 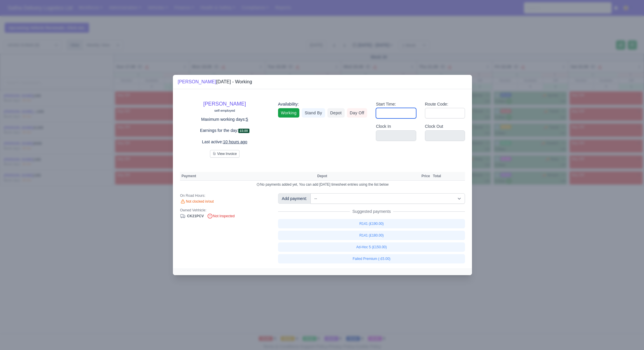 What do you see at coordinates (224, 142) in the screenshot?
I see `p: Last active:` at bounding box center [224, 142].